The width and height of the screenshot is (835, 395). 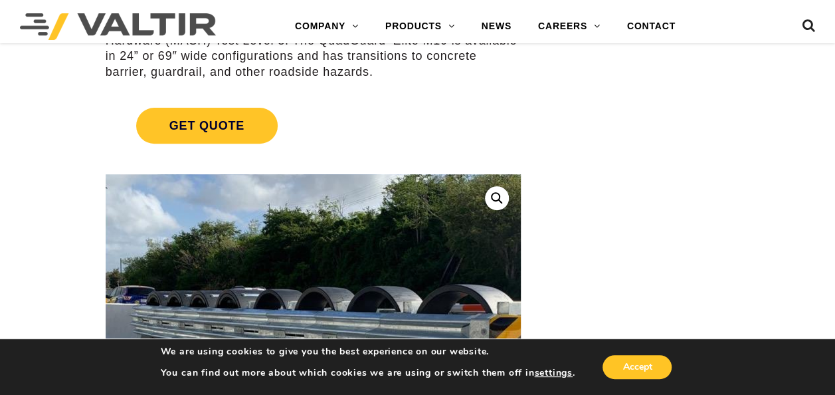 I want to click on a: Get Quote, so click(x=313, y=126).